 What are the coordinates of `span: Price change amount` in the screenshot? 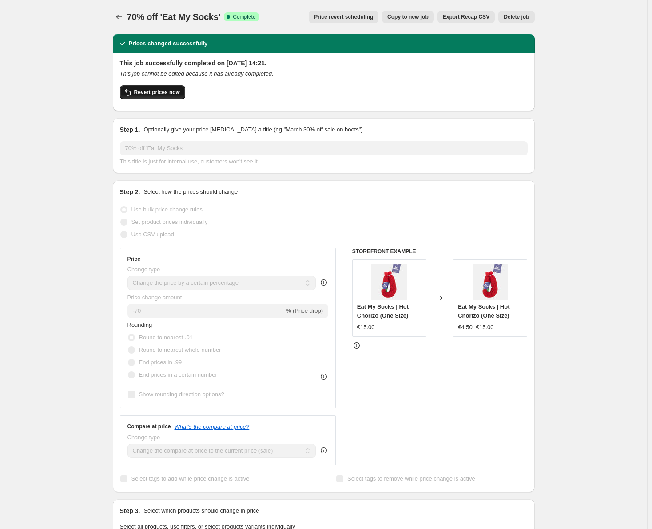 It's located at (155, 297).